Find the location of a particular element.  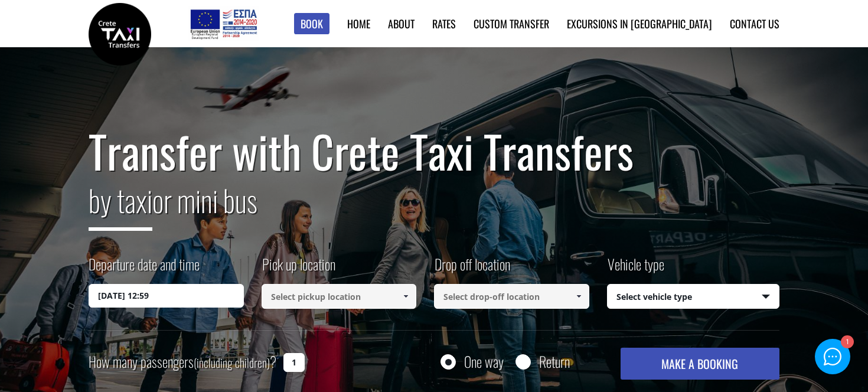

label: Vehicle type is located at coordinates (635, 268).